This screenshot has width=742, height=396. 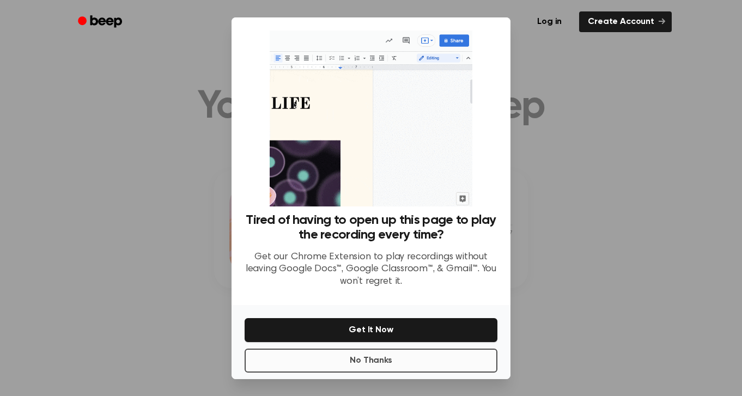 I want to click on a: Beep, so click(x=101, y=22).